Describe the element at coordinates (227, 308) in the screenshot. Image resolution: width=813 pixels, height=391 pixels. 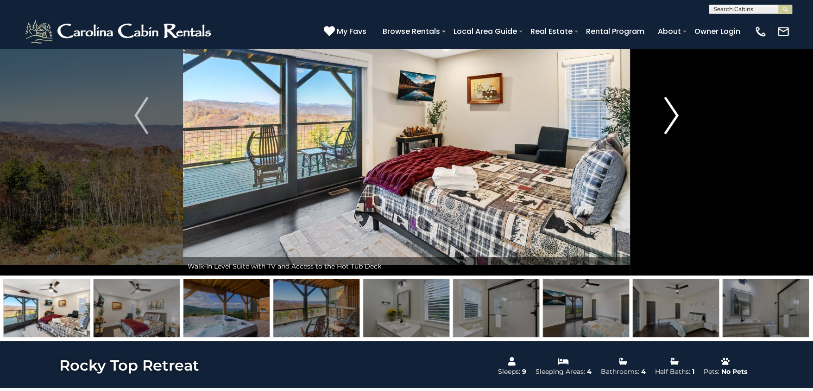
I see `img: 165206874` at that location.